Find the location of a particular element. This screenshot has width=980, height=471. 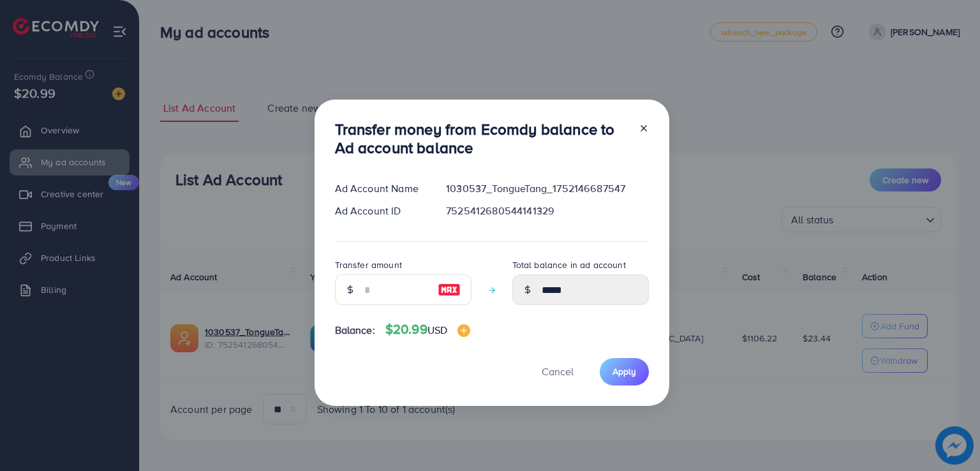

button: Cancel is located at coordinates (557, 371).